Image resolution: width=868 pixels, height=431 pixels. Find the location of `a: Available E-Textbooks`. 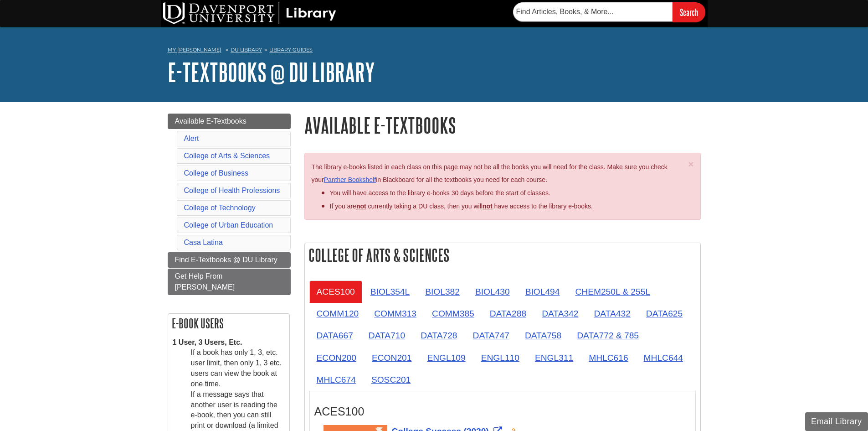

a: Available E-Textbooks is located at coordinates (229, 121).